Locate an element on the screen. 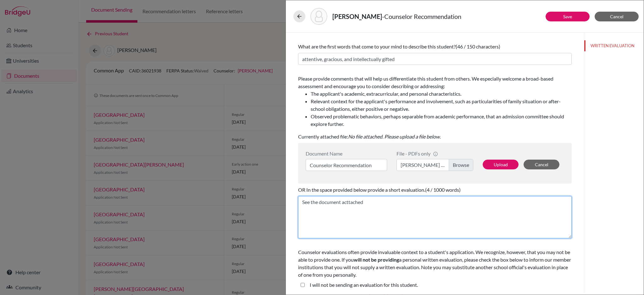 The height and width of the screenshot is (295, 644). button: Cancel is located at coordinates (541, 164).